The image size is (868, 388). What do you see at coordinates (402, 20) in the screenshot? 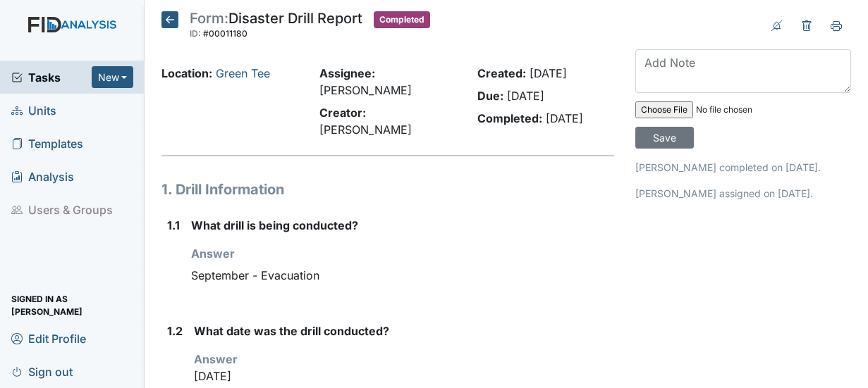
I see `span: Completed` at bounding box center [402, 20].